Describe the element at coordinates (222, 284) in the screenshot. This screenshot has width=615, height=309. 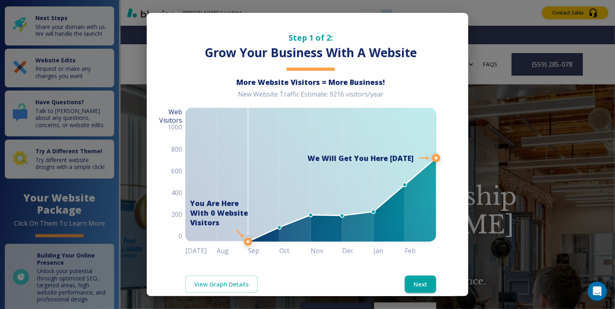
I see `a: View Graph Details` at that location.